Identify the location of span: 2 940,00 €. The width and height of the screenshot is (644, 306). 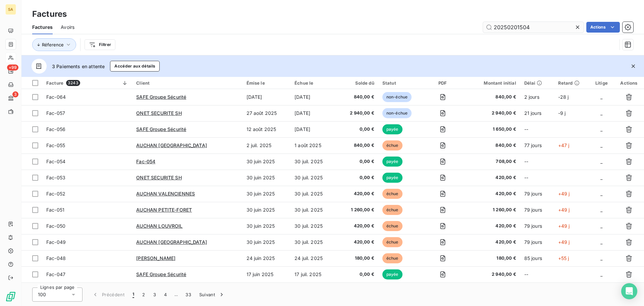
(357, 113).